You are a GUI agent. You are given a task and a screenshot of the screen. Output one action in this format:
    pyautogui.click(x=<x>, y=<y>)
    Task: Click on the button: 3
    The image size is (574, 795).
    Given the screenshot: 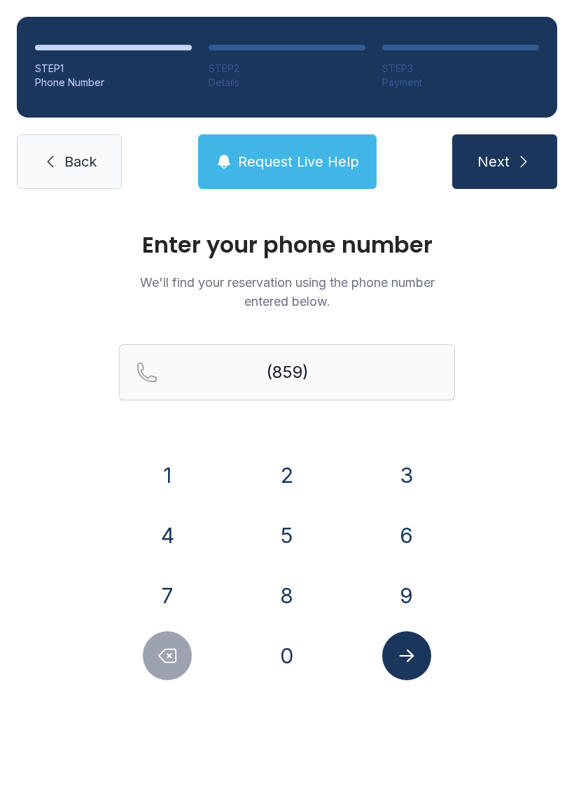 What is the action you would take?
    pyautogui.click(x=407, y=475)
    